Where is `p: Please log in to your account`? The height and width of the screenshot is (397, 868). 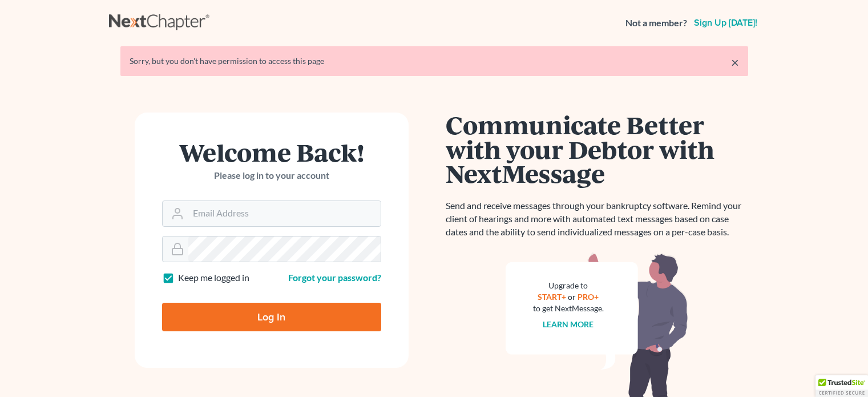 p: Please log in to your account is located at coordinates (272, 176).